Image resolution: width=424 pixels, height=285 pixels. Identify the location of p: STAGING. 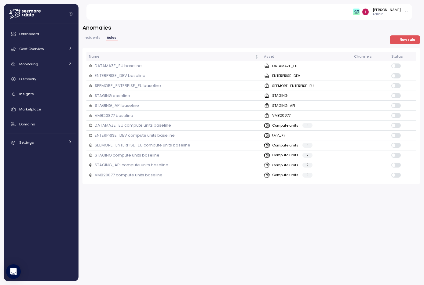
(280, 96).